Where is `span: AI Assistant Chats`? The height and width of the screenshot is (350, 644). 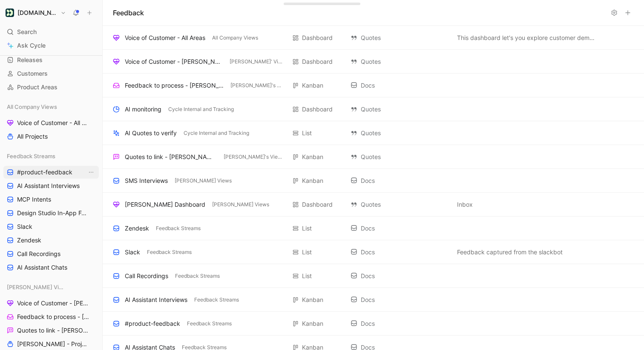 span: AI Assistant Chats is located at coordinates (42, 268).